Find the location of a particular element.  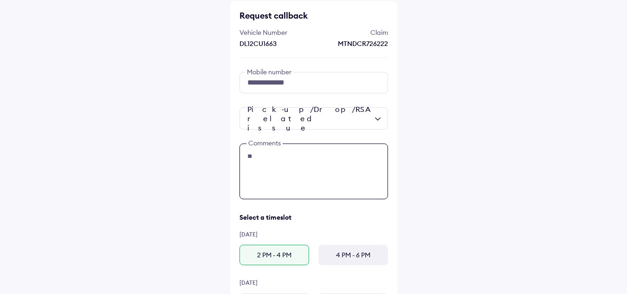

div: Request callback is located at coordinates (314, 15).